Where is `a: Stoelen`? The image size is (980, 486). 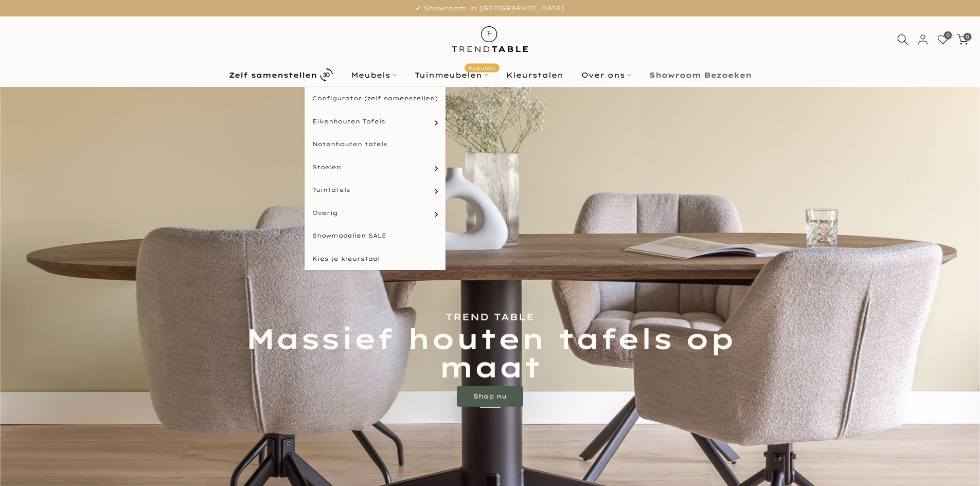 a: Stoelen is located at coordinates (374, 167).